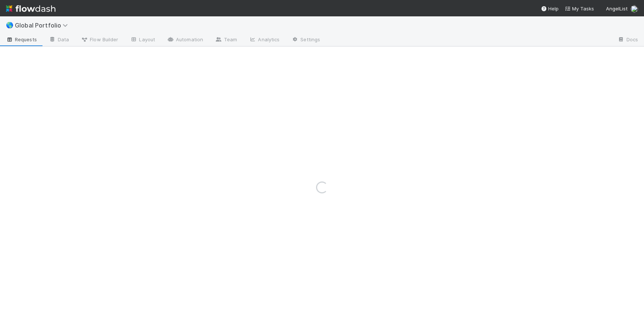 This screenshot has height=328, width=644. I want to click on a: Layout, so click(142, 40).